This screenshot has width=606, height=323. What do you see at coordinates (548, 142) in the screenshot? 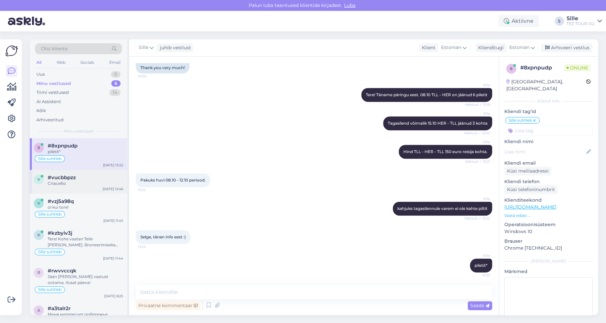
I see `p: Kliendi nimi` at bounding box center [548, 142].